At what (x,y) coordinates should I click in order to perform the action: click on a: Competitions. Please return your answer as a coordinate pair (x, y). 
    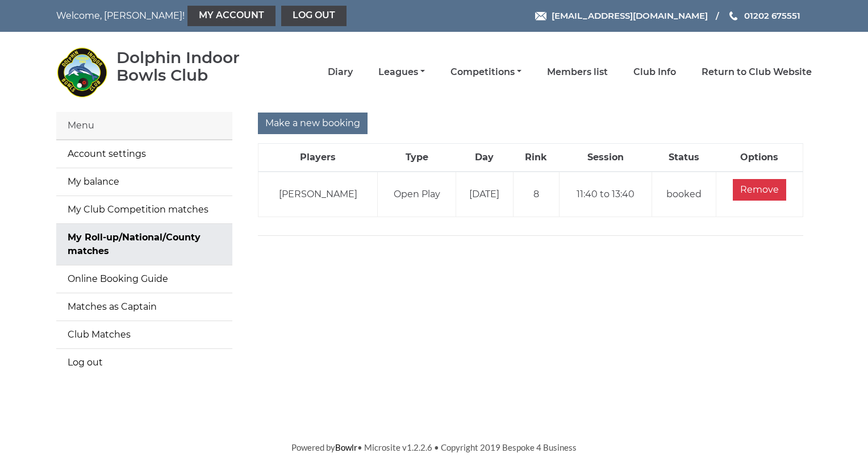
    Looking at the image, I should click on (486, 72).